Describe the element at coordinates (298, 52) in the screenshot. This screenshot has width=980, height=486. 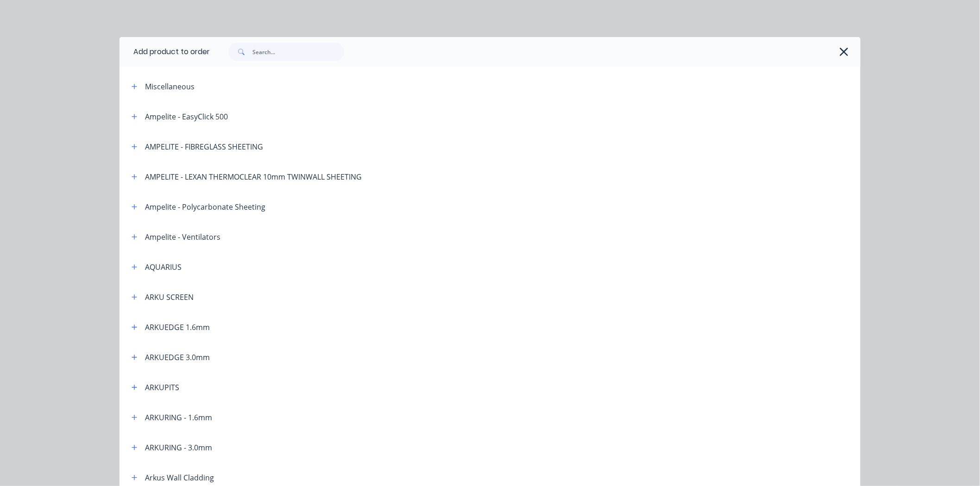
I see `input: Search...` at that location.